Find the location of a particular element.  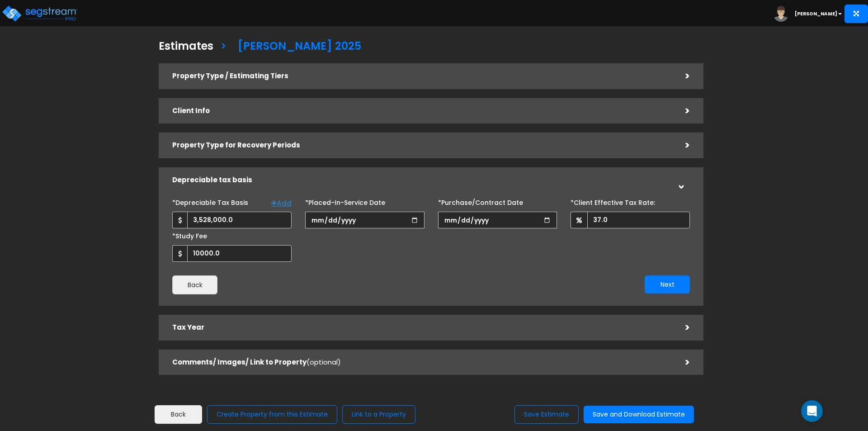

a: Estimates is located at coordinates (183, 45).